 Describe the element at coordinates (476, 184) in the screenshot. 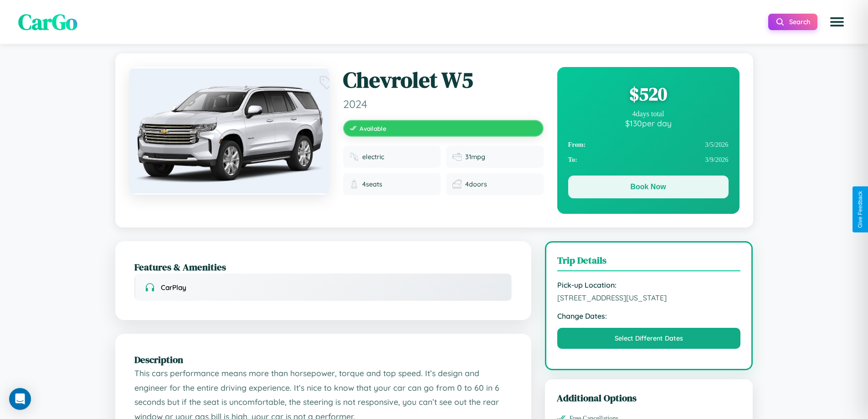

I see `span: 4 doors` at that location.